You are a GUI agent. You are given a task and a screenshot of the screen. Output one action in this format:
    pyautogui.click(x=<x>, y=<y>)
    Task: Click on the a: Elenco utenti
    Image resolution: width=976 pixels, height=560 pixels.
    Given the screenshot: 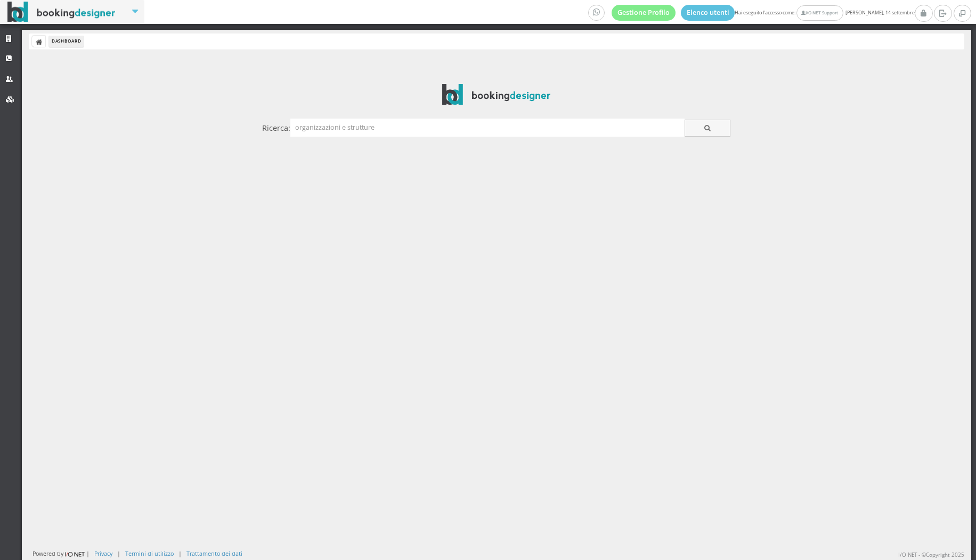 What is the action you would take?
    pyautogui.click(x=708, y=13)
    